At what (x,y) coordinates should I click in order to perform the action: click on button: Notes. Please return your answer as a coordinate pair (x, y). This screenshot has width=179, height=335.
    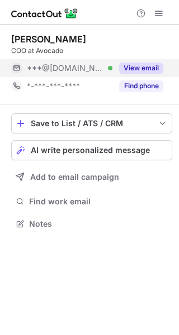
    Looking at the image, I should click on (92, 224).